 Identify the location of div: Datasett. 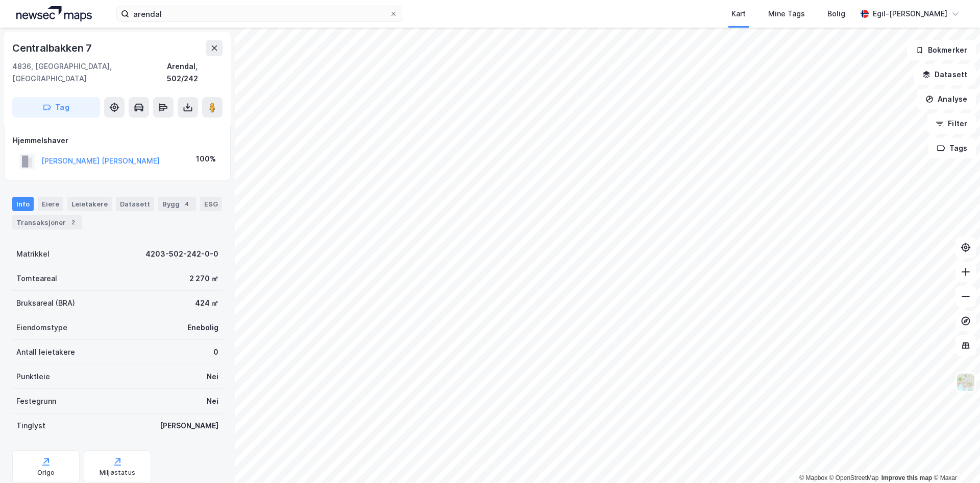
(135, 204).